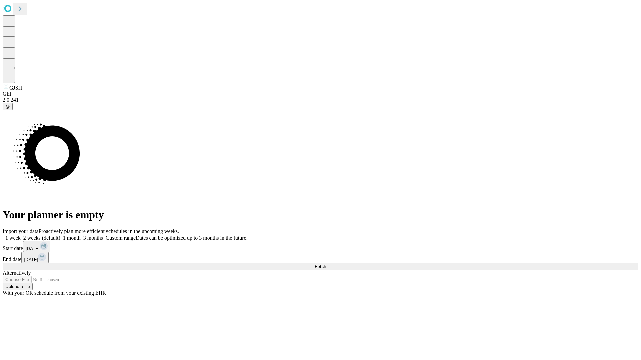 This screenshot has width=641, height=360. What do you see at coordinates (109, 231) in the screenshot?
I see `span: Proactively plan more efficient schedules in the upcoming weeks.` at bounding box center [109, 231].